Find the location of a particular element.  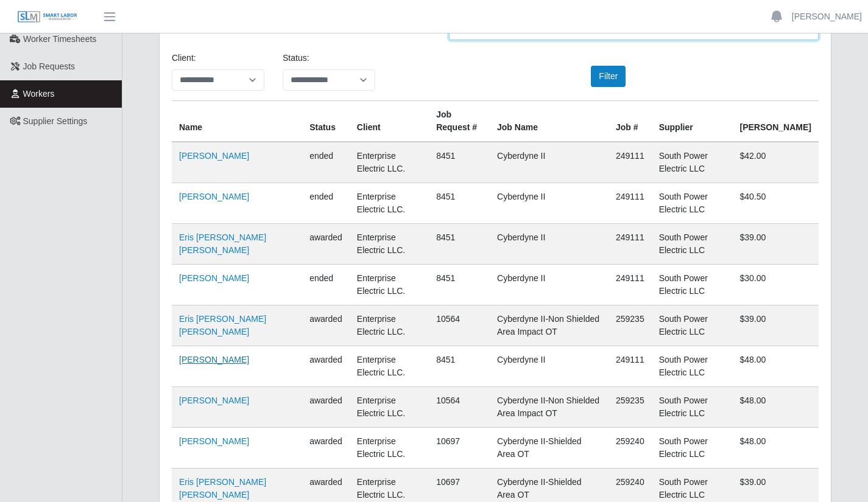

button: Filter is located at coordinates (608, 76).